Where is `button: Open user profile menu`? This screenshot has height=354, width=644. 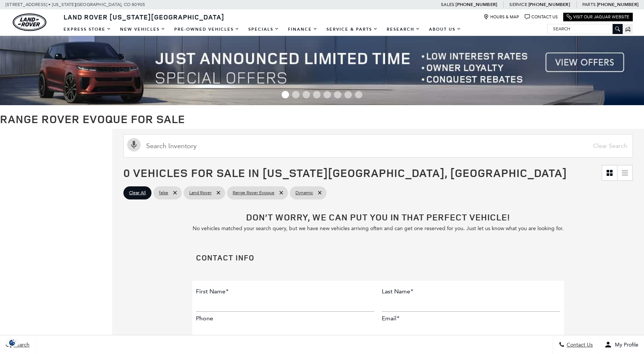 button: Open user profile menu is located at coordinates (621, 344).